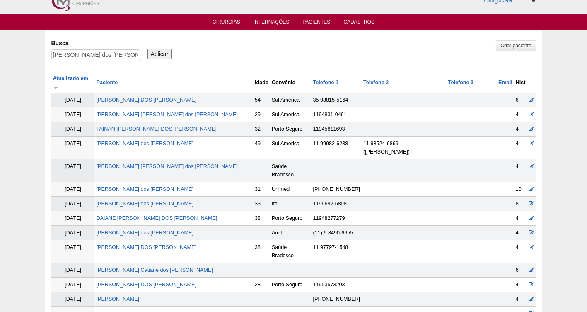  I want to click on td: 35 98815-5164, so click(337, 100).